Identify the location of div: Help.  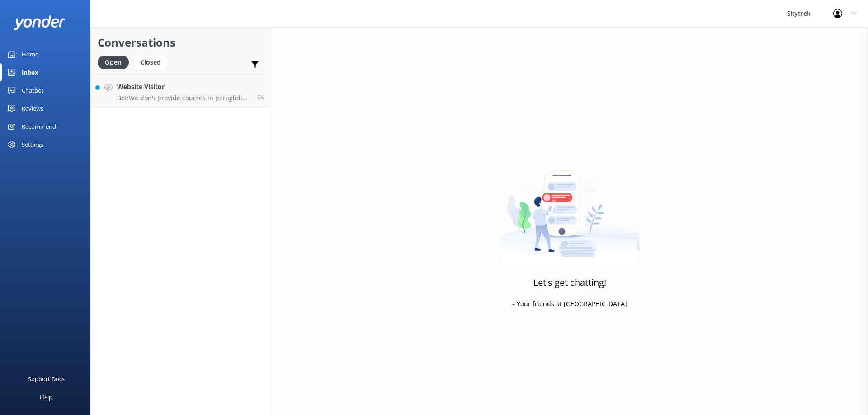
(46, 397).